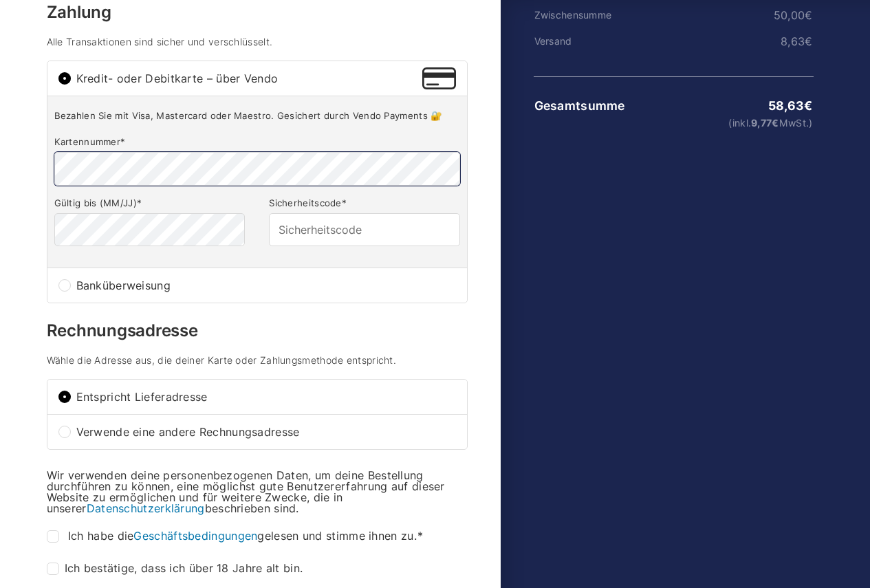 This screenshot has height=588, width=870. Describe the element at coordinates (53, 569) in the screenshot. I see `input: Ich bestätige, dass ich über 18 Jahre alt bin.` at that location.